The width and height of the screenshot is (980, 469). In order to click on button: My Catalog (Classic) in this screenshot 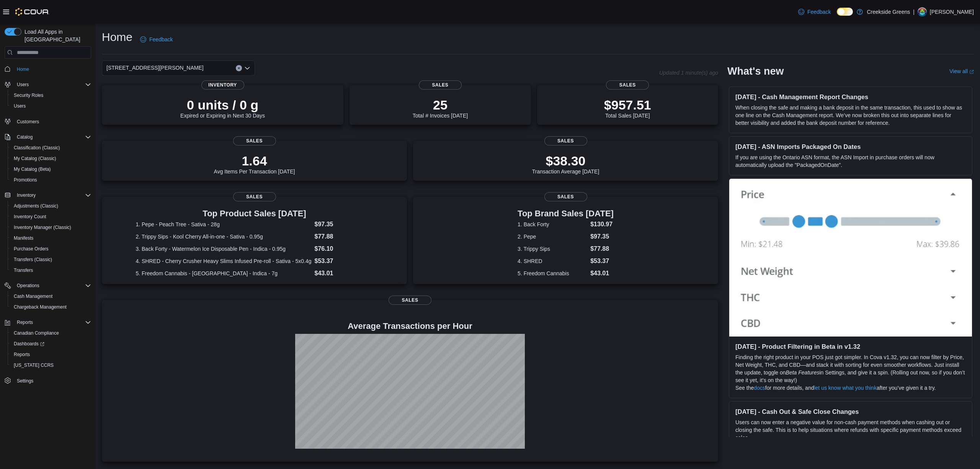, I will do `click(51, 159)`.